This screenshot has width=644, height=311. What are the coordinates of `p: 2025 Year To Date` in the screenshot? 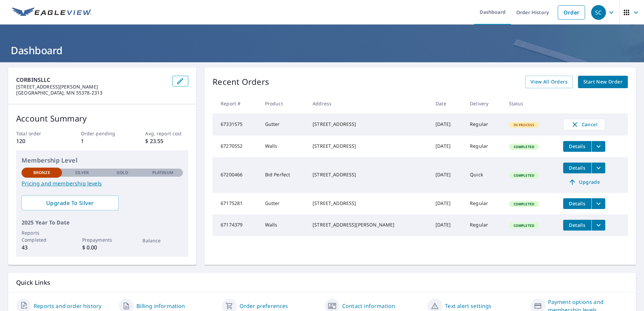 It's located at (102, 222).